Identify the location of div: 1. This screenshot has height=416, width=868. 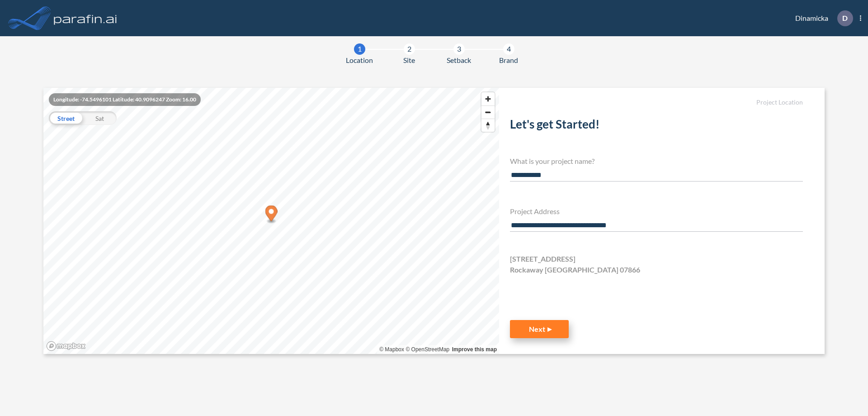
(359, 49).